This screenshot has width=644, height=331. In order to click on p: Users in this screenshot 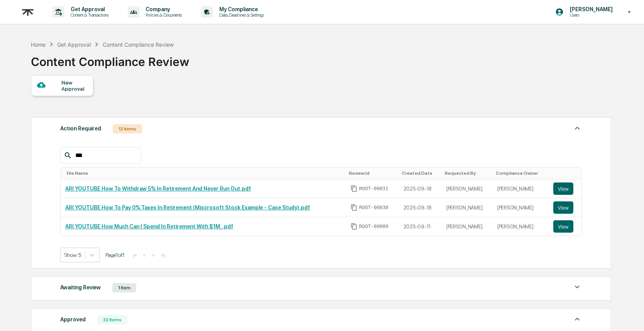, I will do `click(590, 15)`.